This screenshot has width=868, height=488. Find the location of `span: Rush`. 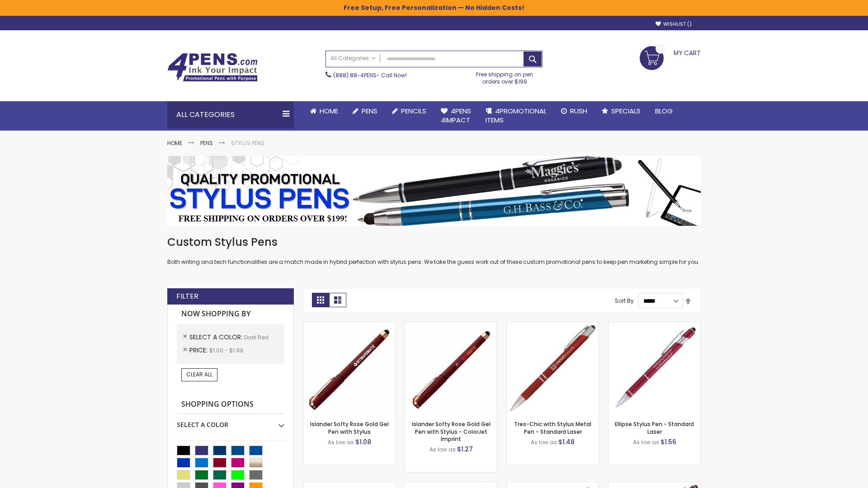

span: Rush is located at coordinates (578, 111).